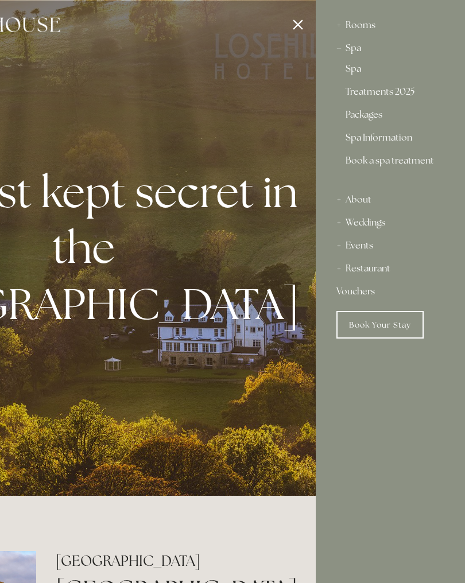 This screenshot has height=583, width=465. I want to click on div: Events, so click(390, 246).